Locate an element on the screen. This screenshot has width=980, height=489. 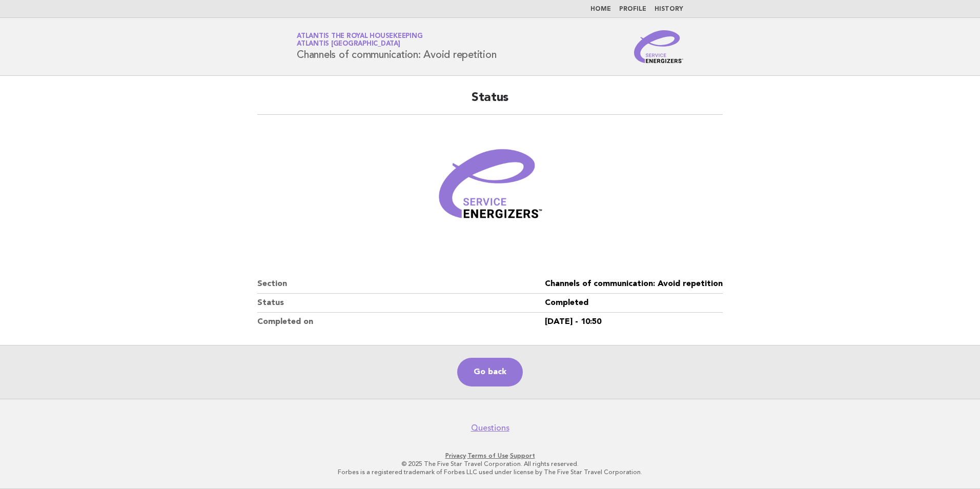
dd: Completed is located at coordinates (634, 303).